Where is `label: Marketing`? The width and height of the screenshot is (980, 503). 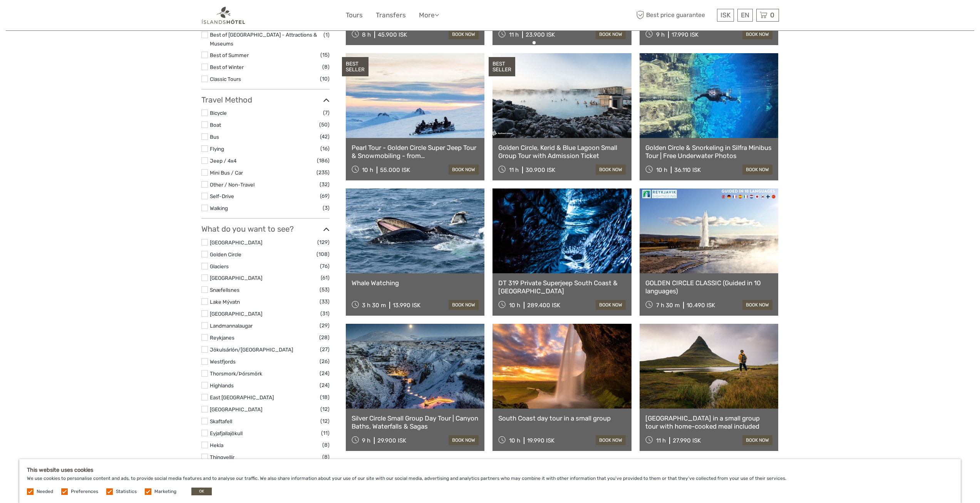 label: Marketing is located at coordinates (165, 491).